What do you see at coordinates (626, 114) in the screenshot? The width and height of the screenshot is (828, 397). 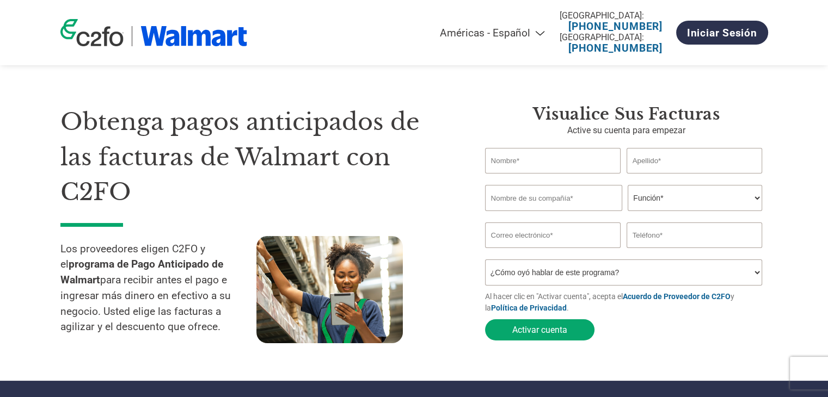 I see `h3: Visualice sus facturas` at bounding box center [626, 114].